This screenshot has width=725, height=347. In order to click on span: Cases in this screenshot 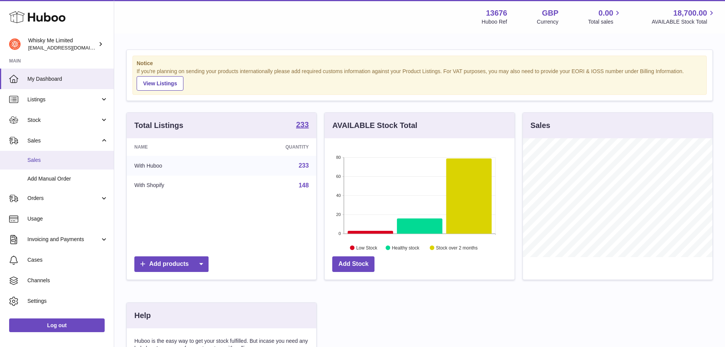, I will do `click(68, 260)`.